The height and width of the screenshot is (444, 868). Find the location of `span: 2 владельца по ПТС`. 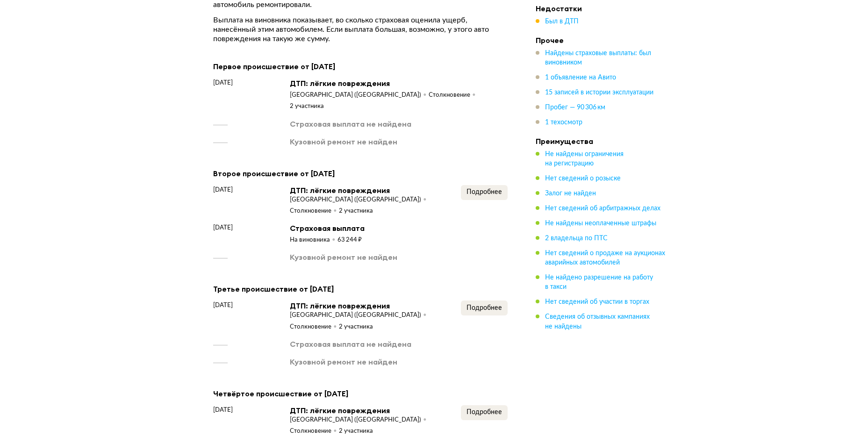

span: 2 владельца по ПТС is located at coordinates (577, 238).